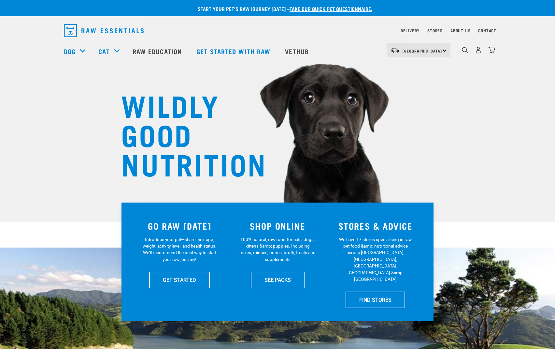 This screenshot has height=349, width=555. Describe the element at coordinates (478, 50) in the screenshot. I see `img: user.png` at that location.